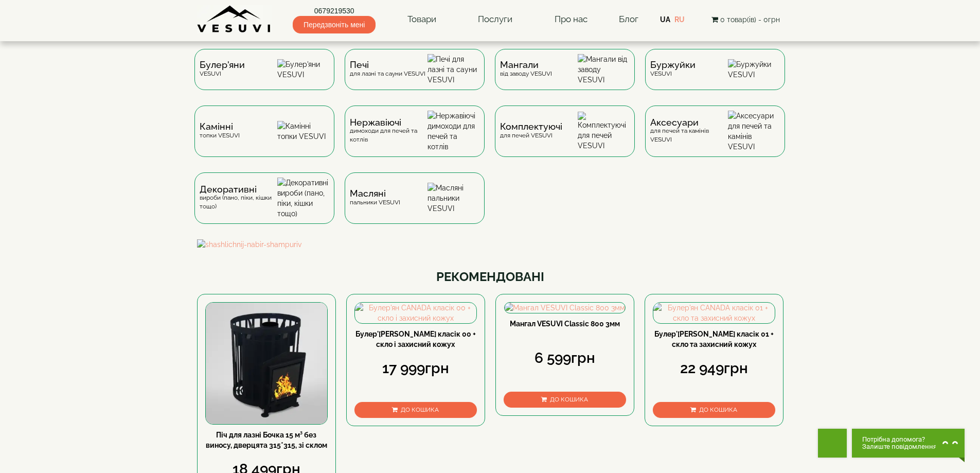 This screenshot has height=473, width=980. Describe the element at coordinates (571, 20) in the screenshot. I see `a: Про нас` at that location.